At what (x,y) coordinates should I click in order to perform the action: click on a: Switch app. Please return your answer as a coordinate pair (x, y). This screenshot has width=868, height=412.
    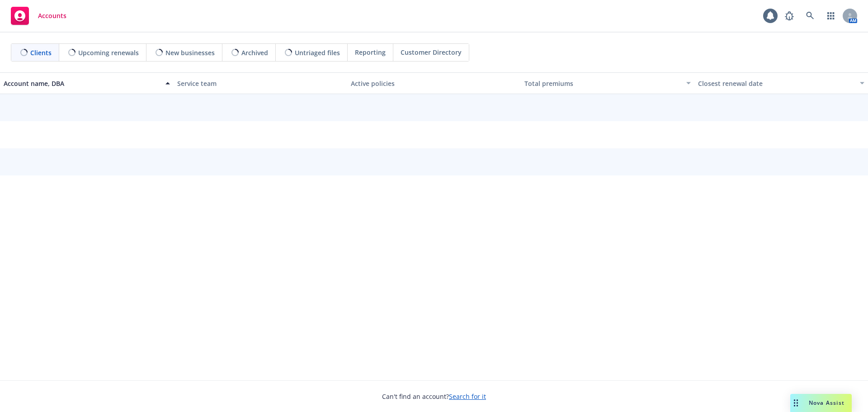
    Looking at the image, I should click on (831, 16).